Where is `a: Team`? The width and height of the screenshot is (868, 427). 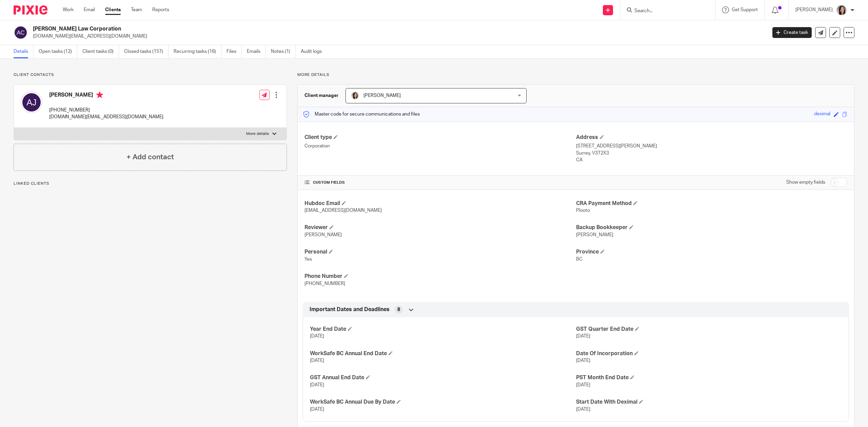
a: Team is located at coordinates (136, 10).